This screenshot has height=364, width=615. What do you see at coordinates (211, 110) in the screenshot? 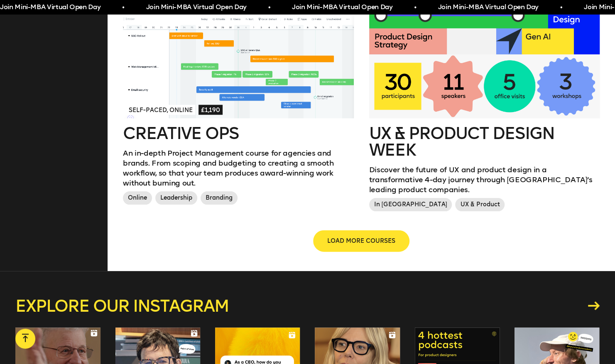
I see `span: £1,190` at bounding box center [211, 110].